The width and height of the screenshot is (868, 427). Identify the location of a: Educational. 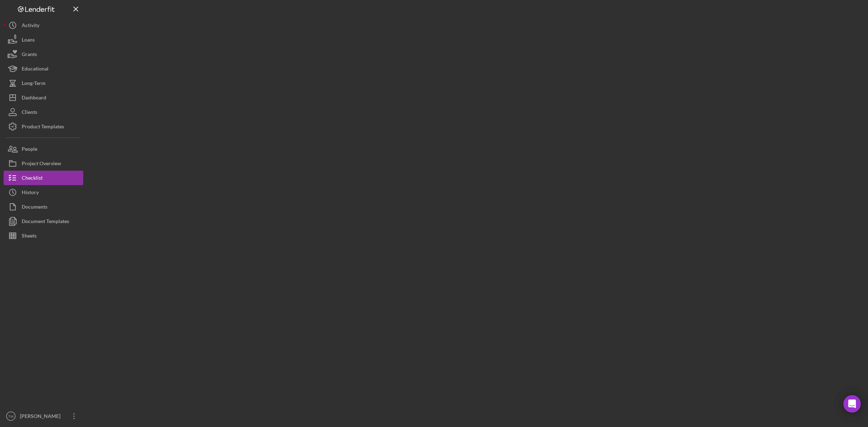
(43, 68).